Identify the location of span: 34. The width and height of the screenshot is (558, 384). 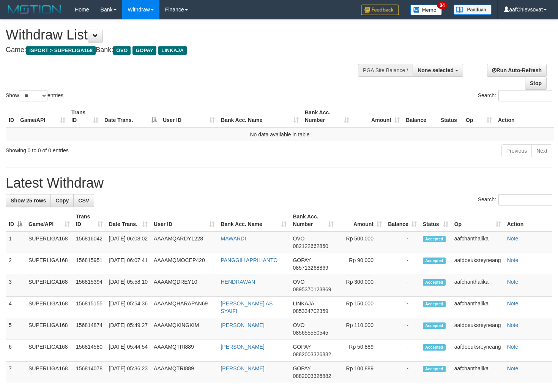
(442, 5).